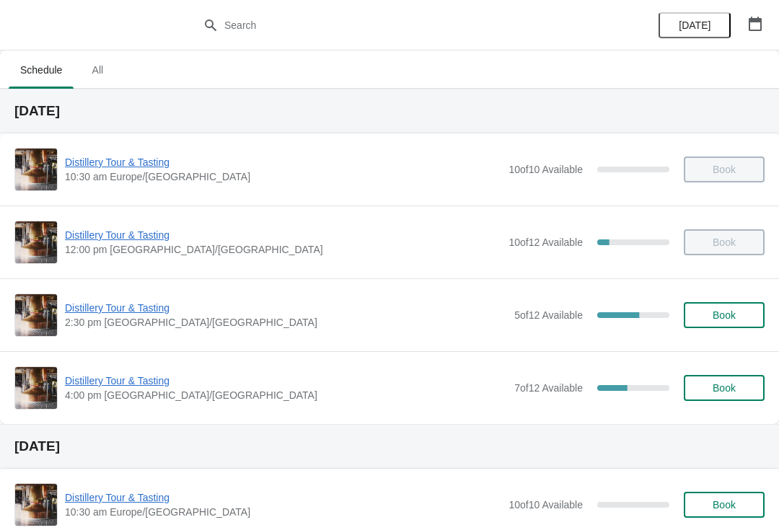 The image size is (779, 530). I want to click on img: Distillery Tour & Tasting | | 12:00 pm Europe/London, so click(36, 242).